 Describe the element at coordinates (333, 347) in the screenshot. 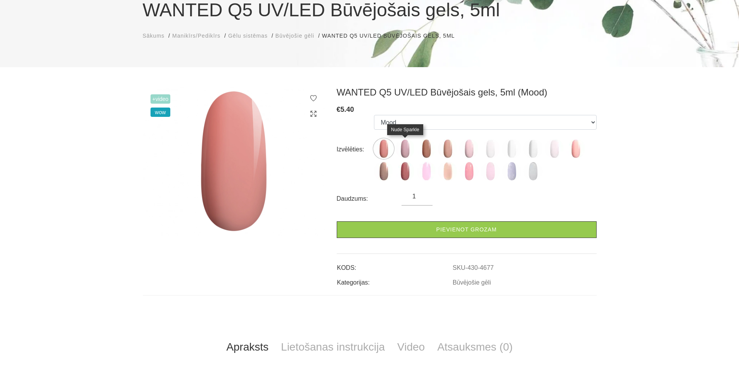

I see `a: Lietošanas instrukcija` at that location.